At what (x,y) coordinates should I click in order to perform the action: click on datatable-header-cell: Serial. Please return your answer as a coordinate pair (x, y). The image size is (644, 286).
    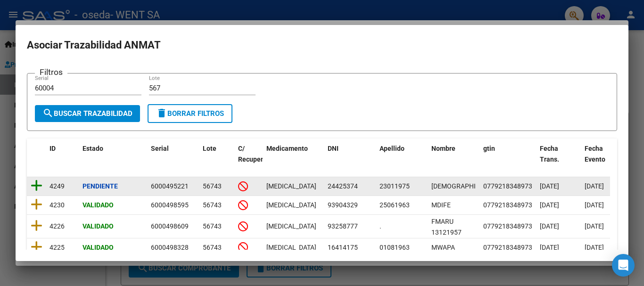
    Looking at the image, I should click on (173, 159).